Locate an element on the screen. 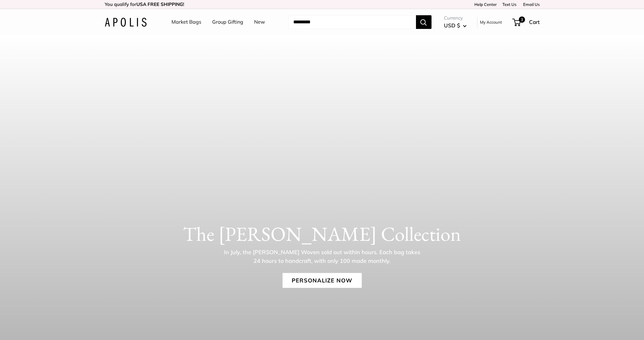  a: Group Gifting is located at coordinates (227, 22).